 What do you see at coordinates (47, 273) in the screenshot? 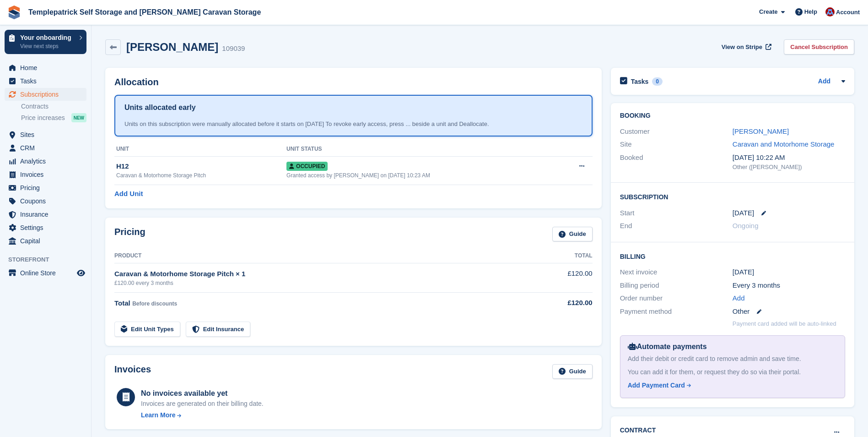
I see `span: Online Store` at bounding box center [47, 273].